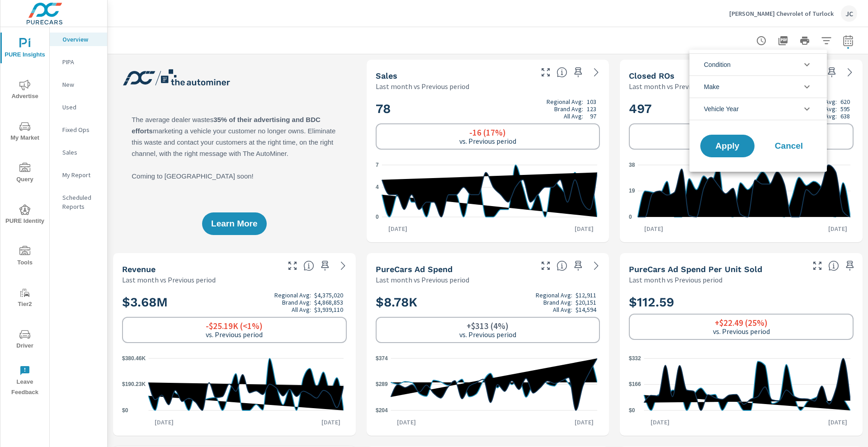 This screenshot has height=447, width=868. Describe the element at coordinates (717, 64) in the screenshot. I see `span: Condition` at that location.